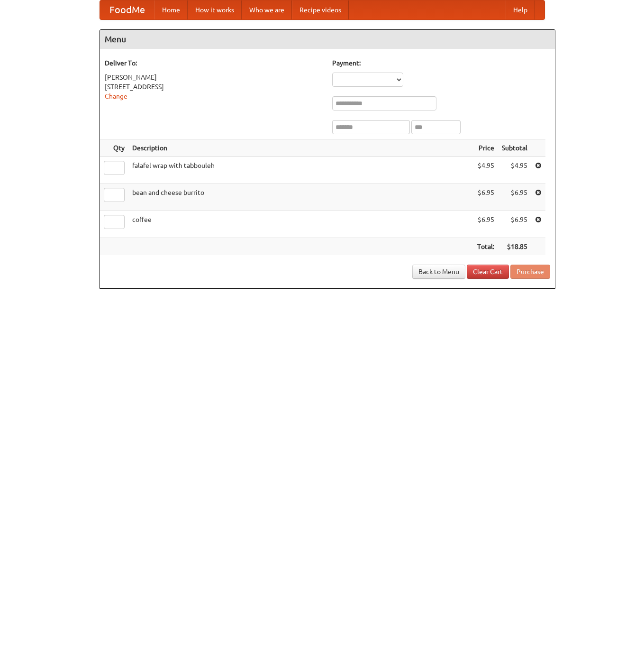 The width and height of the screenshot is (644, 671). What do you see at coordinates (267, 10) in the screenshot?
I see `a: Who we are` at bounding box center [267, 10].